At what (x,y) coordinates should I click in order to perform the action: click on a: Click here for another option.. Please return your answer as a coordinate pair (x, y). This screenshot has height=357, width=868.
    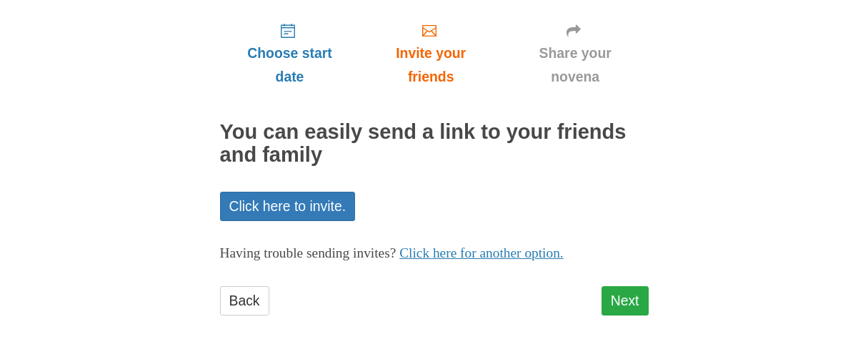
    Looking at the image, I should click on (482, 252).